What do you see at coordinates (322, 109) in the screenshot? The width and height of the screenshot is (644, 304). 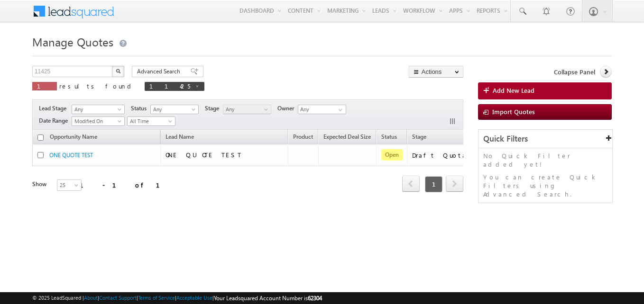 I see `input: Type to Search` at bounding box center [322, 109].